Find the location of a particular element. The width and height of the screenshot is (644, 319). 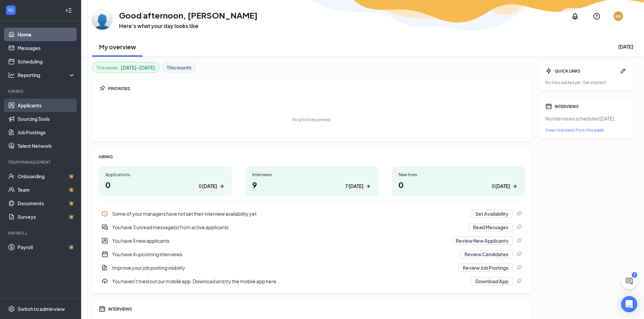

svg: Settings is located at coordinates (11, 309).